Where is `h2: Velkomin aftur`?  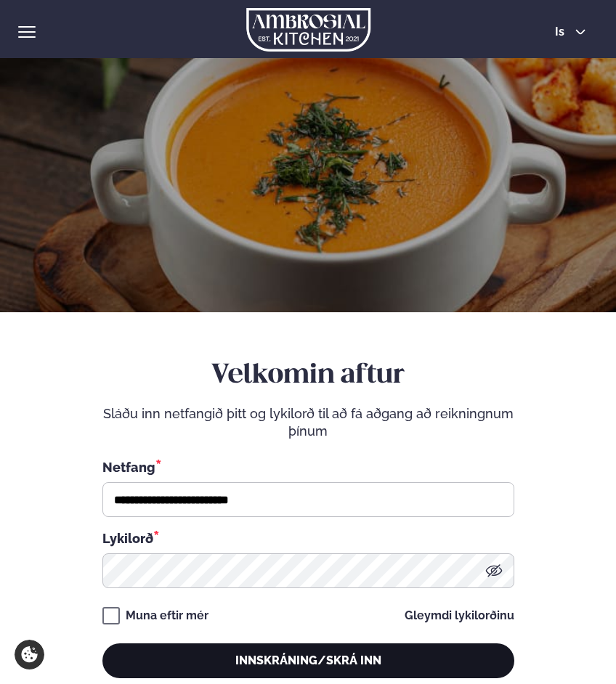
h2: Velkomin aftur is located at coordinates (308, 376).